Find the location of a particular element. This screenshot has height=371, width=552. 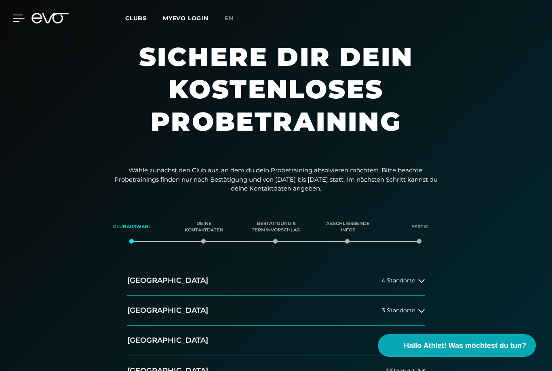

span: en is located at coordinates (229, 18).